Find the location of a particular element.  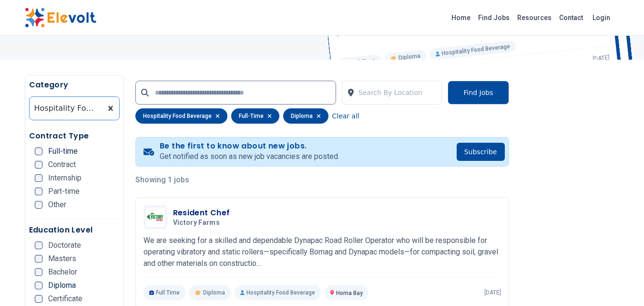

span: Other is located at coordinates (57, 204).